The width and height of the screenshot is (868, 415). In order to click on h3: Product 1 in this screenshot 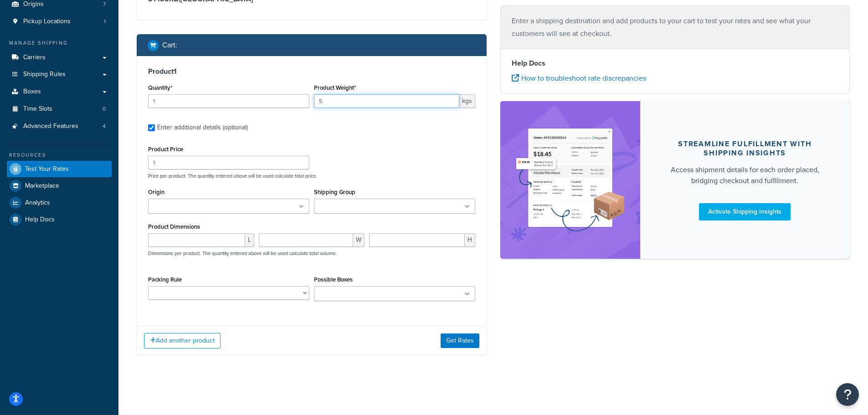, I will do `click(312, 71)`.